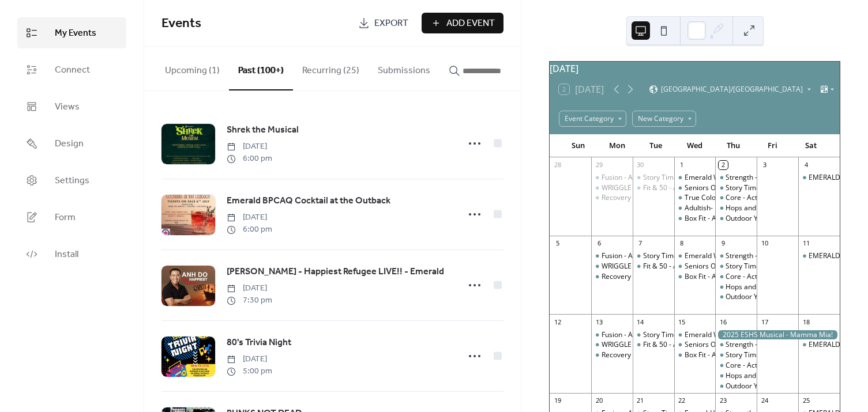 The image size is (868, 412). What do you see at coordinates (765, 321) in the screenshot?
I see `div: 17` at bounding box center [765, 321].